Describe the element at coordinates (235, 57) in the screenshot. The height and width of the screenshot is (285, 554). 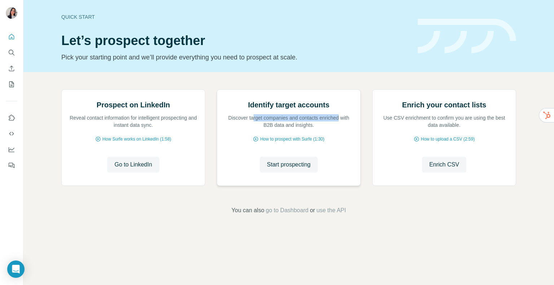
I see `p: Pick your starting point and we’ll provide everything you need to prospect at scale.` at that location.